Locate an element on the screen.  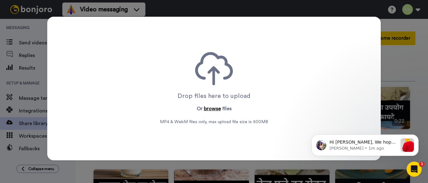
p: Or files is located at coordinates (214, 109).